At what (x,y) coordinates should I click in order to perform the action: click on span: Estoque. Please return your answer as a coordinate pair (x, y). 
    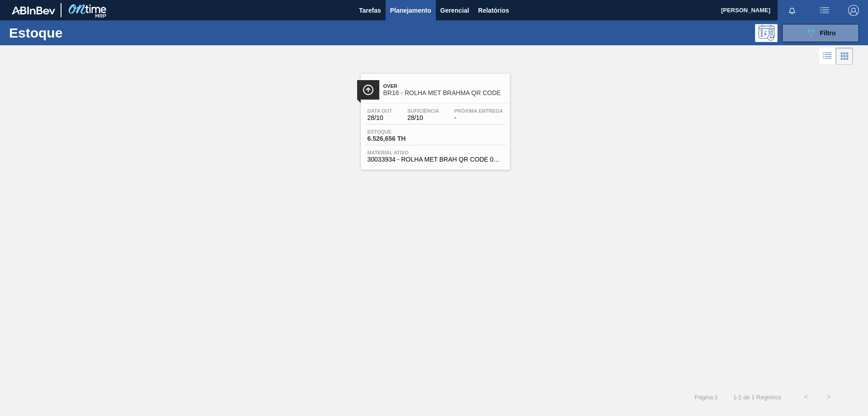
    Looking at the image, I should click on (399, 132).